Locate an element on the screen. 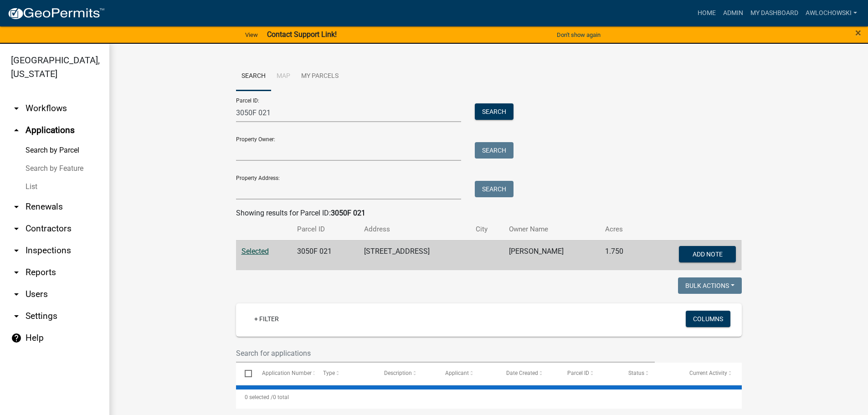 The image size is (868, 415). a: Home is located at coordinates (707, 13).